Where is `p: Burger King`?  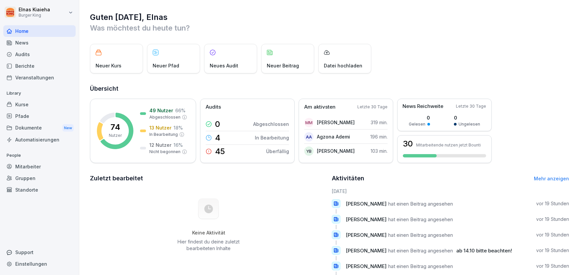 p: Burger King is located at coordinates (34, 15).